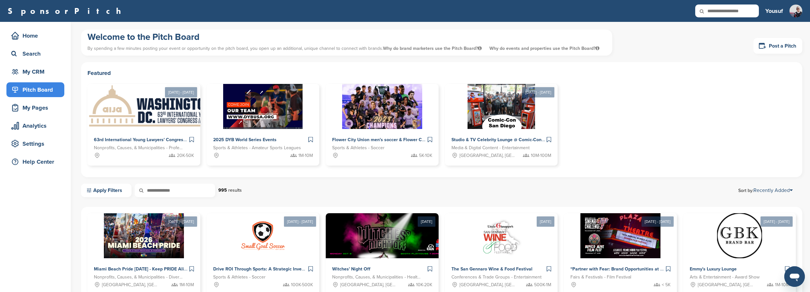 The width and height of the screenshot is (810, 292). What do you see at coordinates (424, 285) in the screenshot?
I see `span: 10K-20K` at bounding box center [424, 285].